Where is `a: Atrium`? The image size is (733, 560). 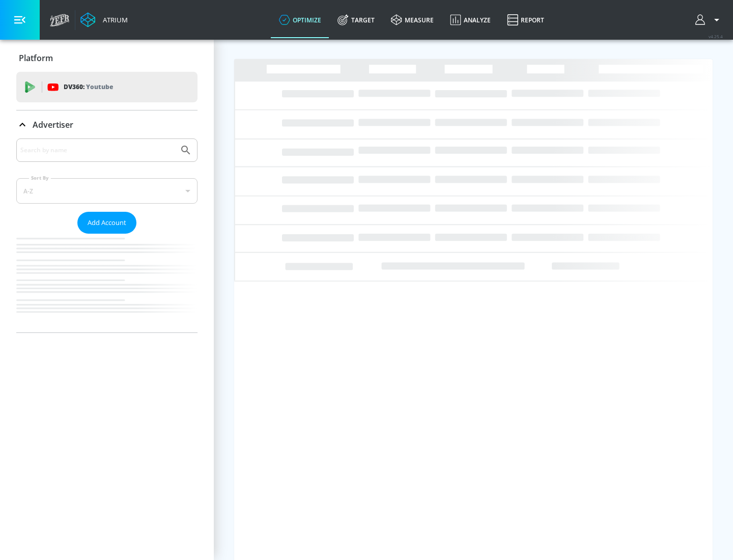 a: Atrium is located at coordinates (104, 20).